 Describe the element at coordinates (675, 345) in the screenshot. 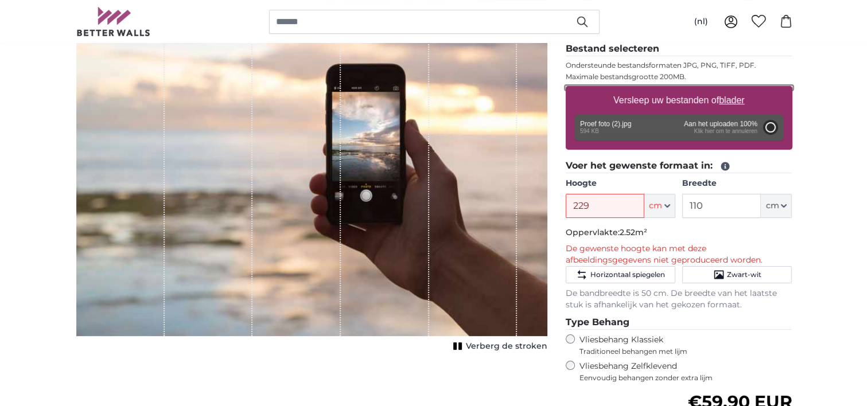

I see `label: Vliesbehang Klassiek` at that location.